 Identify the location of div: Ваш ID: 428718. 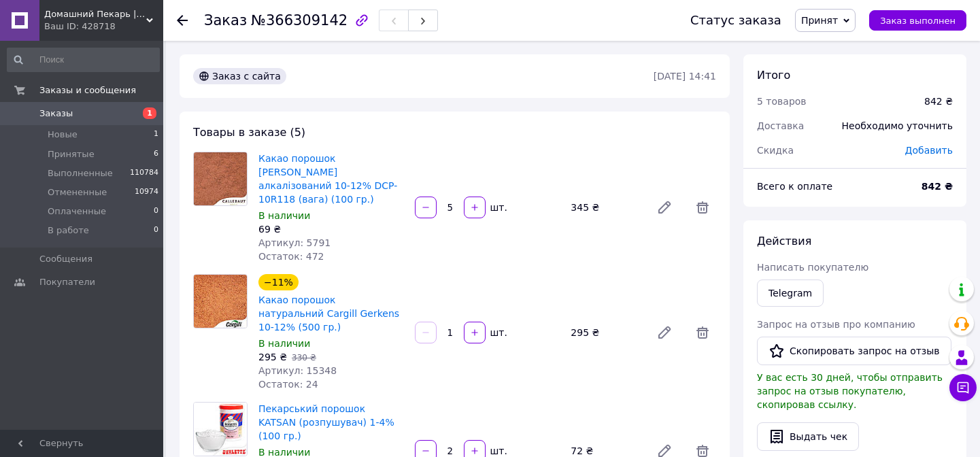
(103, 26).